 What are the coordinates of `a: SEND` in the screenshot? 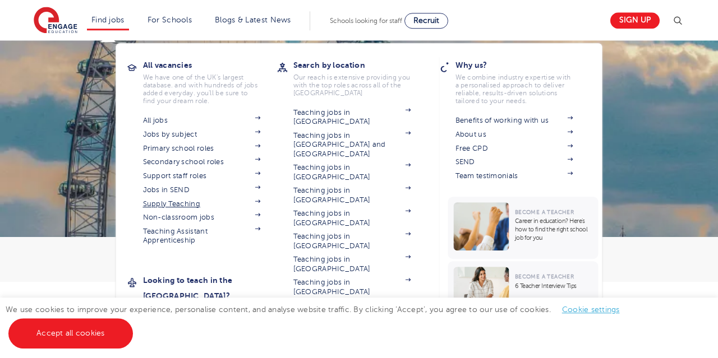 It's located at (514, 162).